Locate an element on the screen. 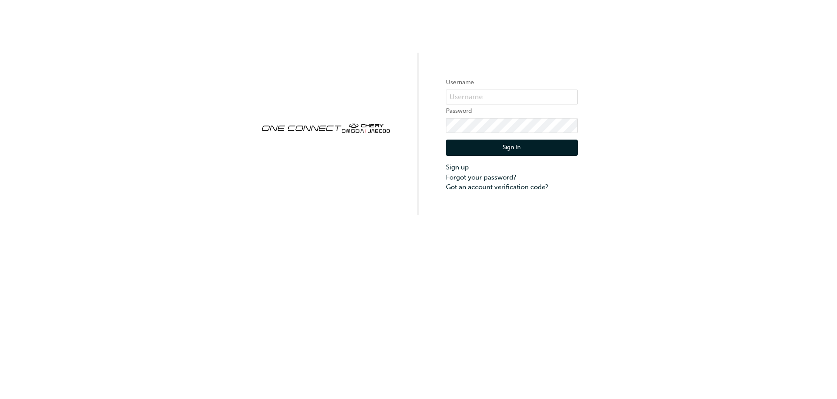 Image resolution: width=837 pixels, height=399 pixels. a: Got an account verification code? is located at coordinates (512, 187).